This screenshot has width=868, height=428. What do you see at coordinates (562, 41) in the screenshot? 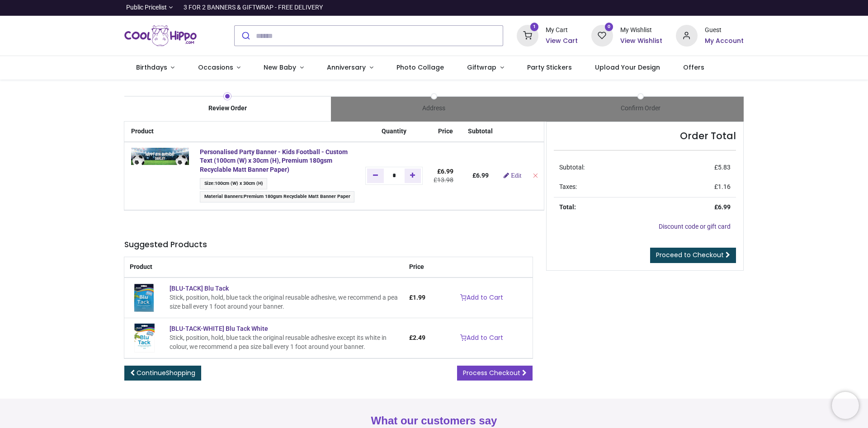
I see `a: View Cart` at bounding box center [562, 41].